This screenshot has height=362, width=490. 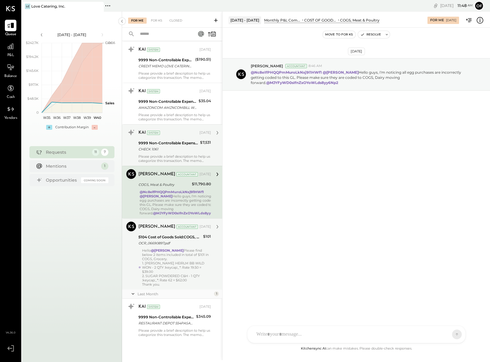 I want to click on span: Queue, so click(x=11, y=35).